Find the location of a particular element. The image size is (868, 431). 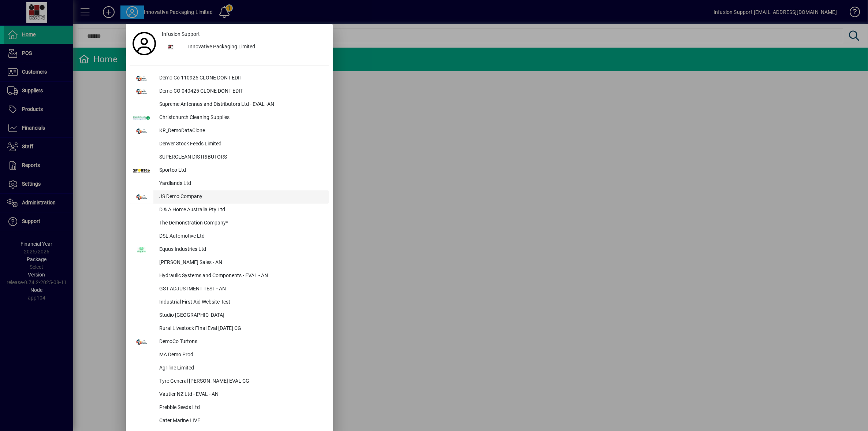

div: Denver Stock Feeds Limited is located at coordinates (241, 144).